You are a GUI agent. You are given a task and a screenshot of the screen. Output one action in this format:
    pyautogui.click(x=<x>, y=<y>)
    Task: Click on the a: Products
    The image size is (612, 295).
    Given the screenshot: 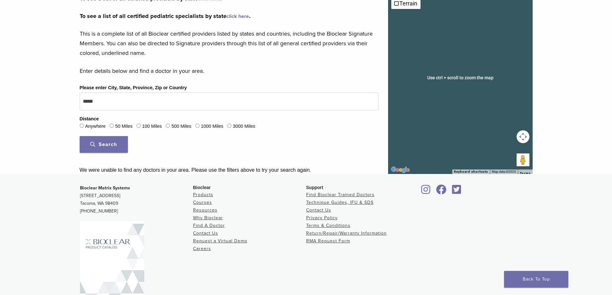 What is the action you would take?
    pyautogui.click(x=203, y=195)
    